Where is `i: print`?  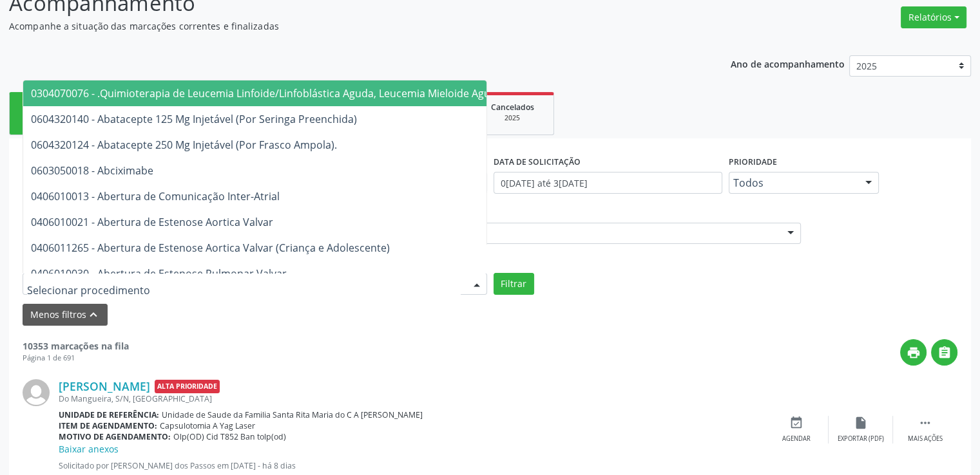 i: print is located at coordinates (913, 353).